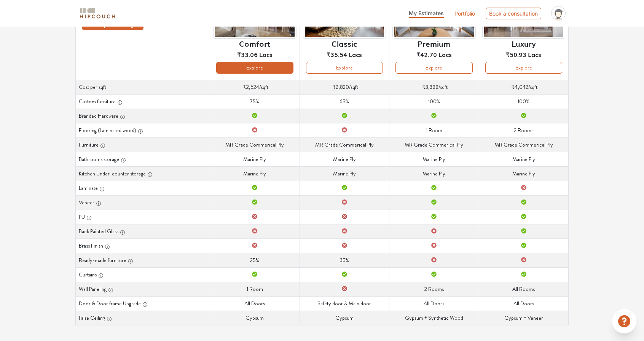 The image size is (644, 341). I want to click on th: Custom furniture, so click(143, 101).